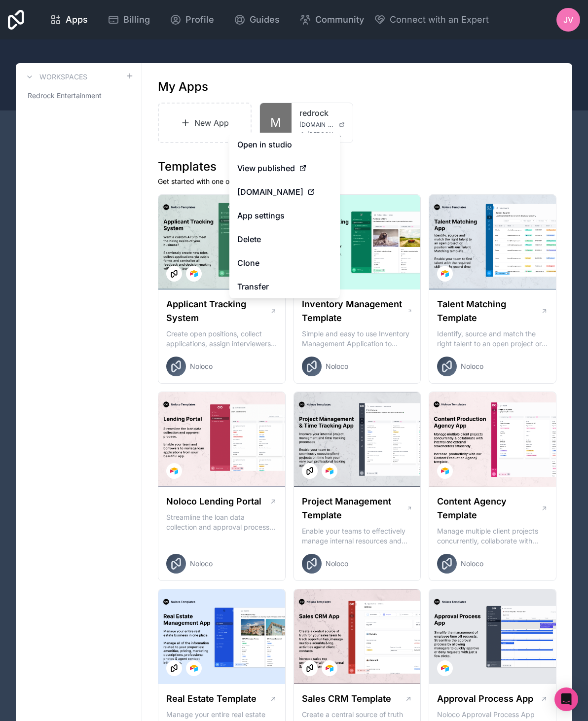 The image size is (588, 721). Describe the element at coordinates (431, 20) in the screenshot. I see `button: Connect with an Expert` at that location.